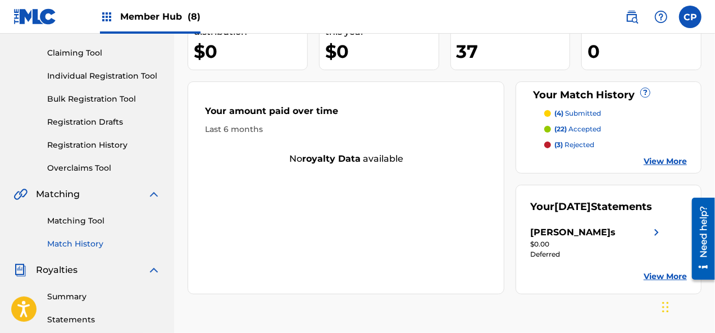 The width and height of the screenshot is (715, 333). What do you see at coordinates (104, 122) in the screenshot?
I see `a: Registration Drafts` at bounding box center [104, 122].